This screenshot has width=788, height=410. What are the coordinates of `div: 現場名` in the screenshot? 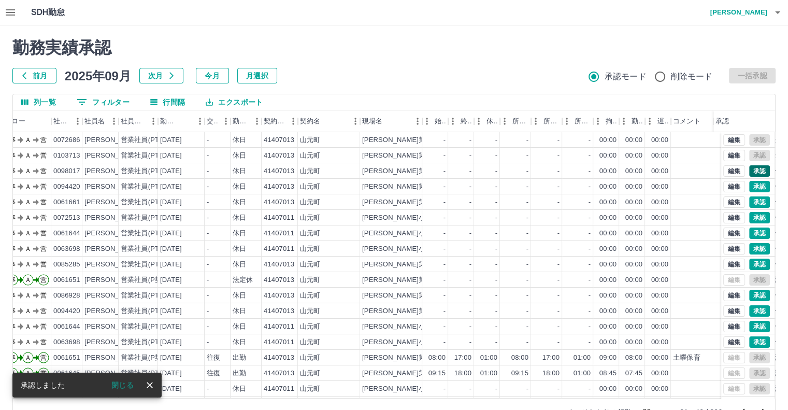 It's located at (372, 121).